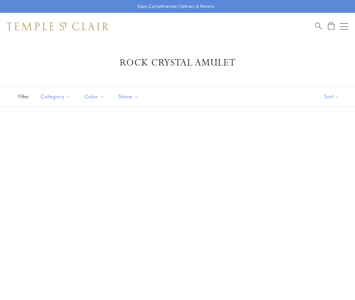 The image size is (355, 300). What do you see at coordinates (129, 96) in the screenshot?
I see `span: Stone` at bounding box center [129, 96].